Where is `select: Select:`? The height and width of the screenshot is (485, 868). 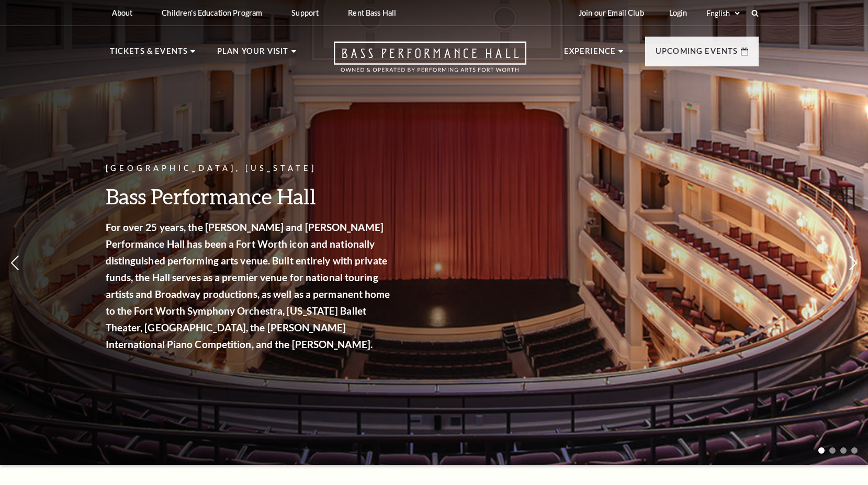 select: Select: is located at coordinates (723, 13).